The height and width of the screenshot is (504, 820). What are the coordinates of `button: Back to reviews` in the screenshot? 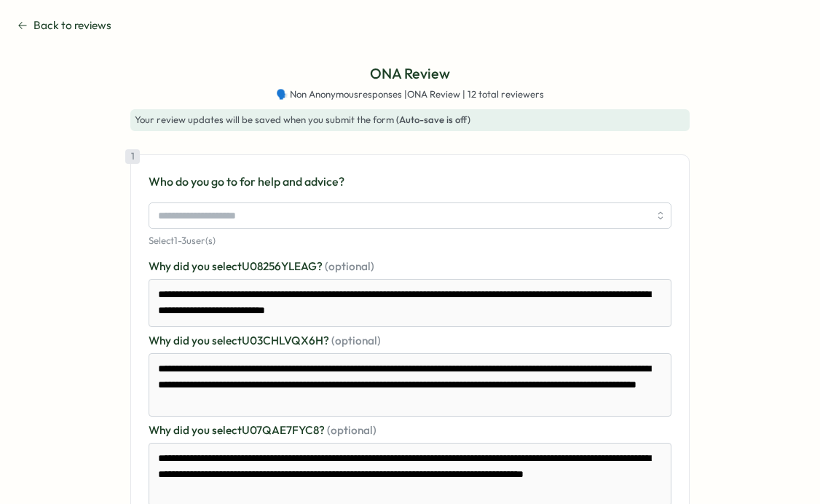 It's located at (64, 25).